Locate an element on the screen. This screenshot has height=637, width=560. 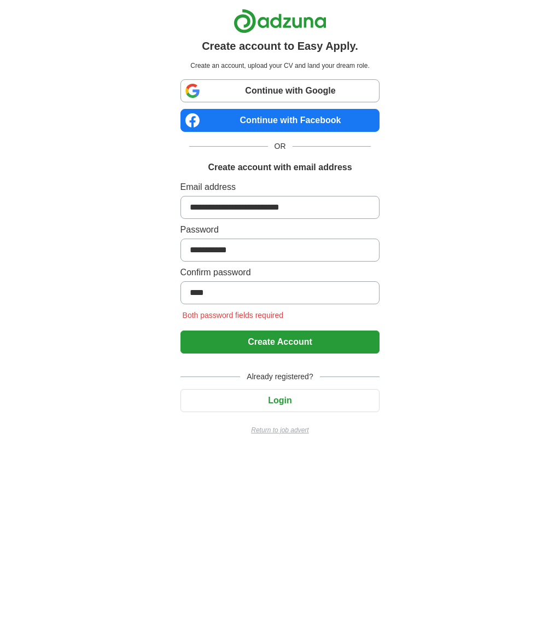
a: Login is located at coordinates (280, 400).